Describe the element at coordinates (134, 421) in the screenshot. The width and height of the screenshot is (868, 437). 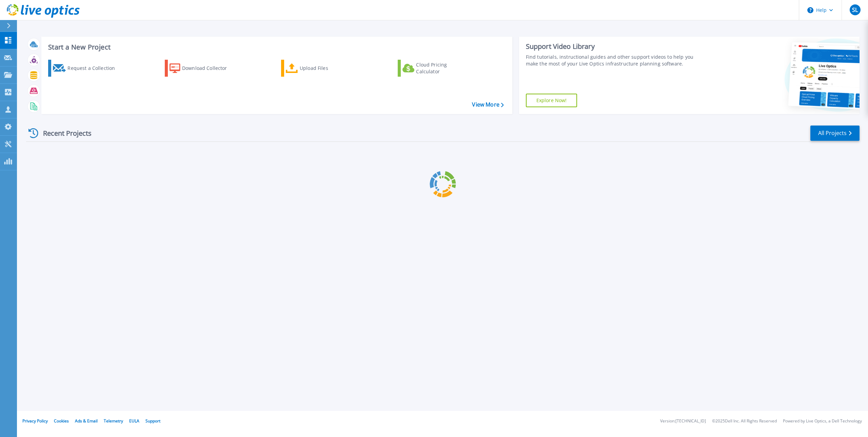
I see `a: EULA` at that location.